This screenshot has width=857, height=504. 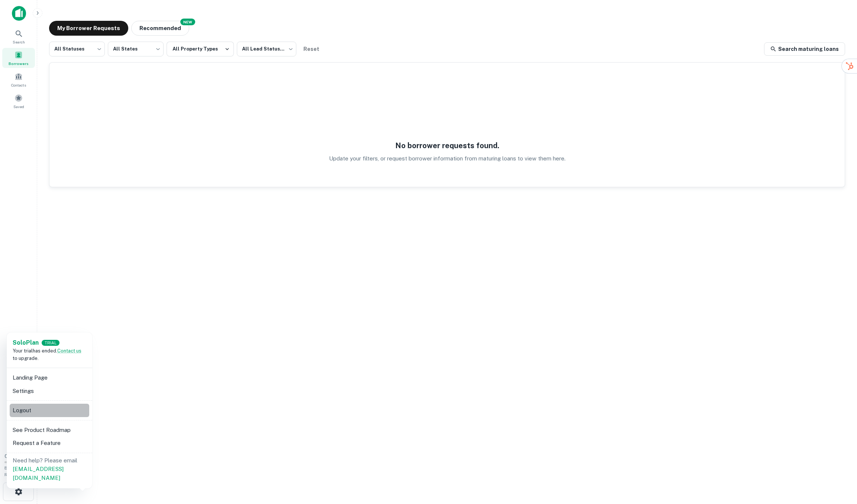 I want to click on li: Settings, so click(x=49, y=391).